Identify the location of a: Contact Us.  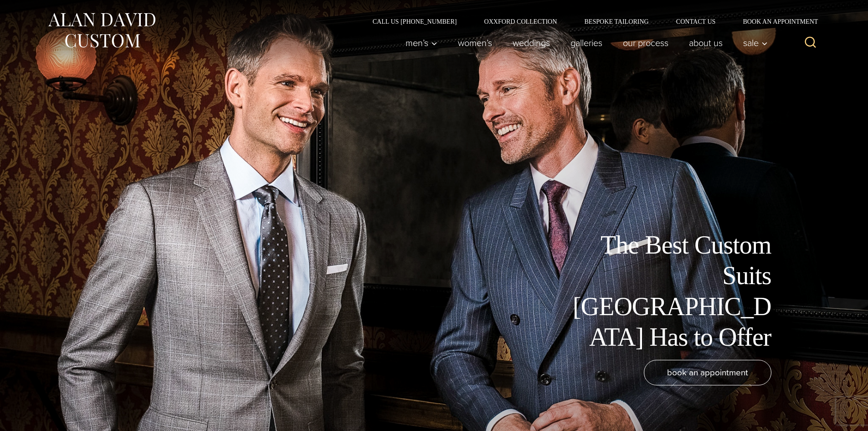
(696, 21).